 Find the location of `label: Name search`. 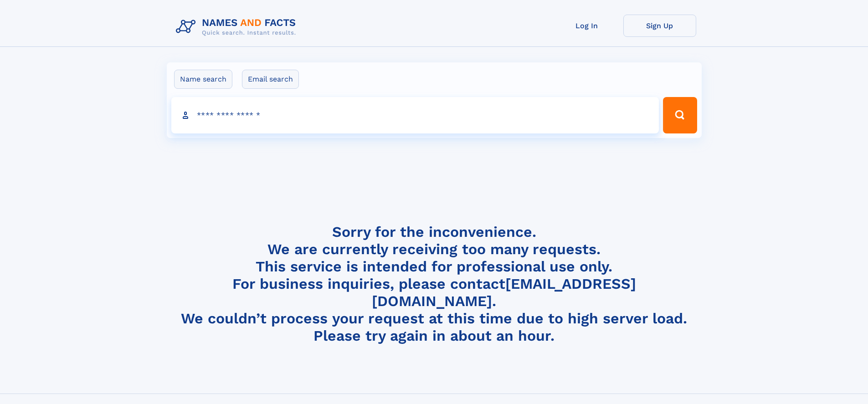

label: Name search is located at coordinates (203, 79).